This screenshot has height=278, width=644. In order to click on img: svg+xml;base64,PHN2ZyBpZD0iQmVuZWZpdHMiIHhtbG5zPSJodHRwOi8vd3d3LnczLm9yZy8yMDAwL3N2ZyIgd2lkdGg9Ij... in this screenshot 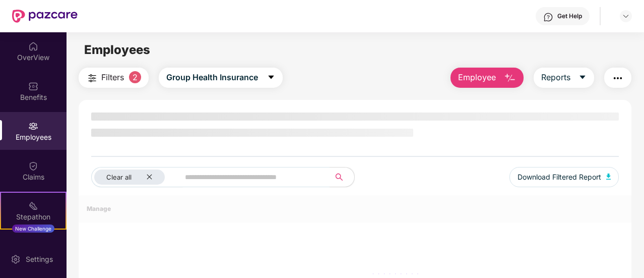, I will do `click(33, 86)`.